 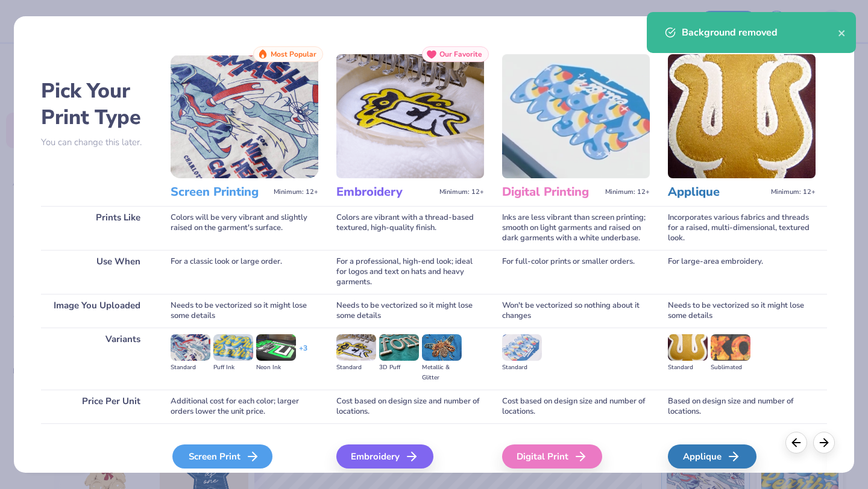 I want to click on img: Embroidery, so click(x=410, y=116).